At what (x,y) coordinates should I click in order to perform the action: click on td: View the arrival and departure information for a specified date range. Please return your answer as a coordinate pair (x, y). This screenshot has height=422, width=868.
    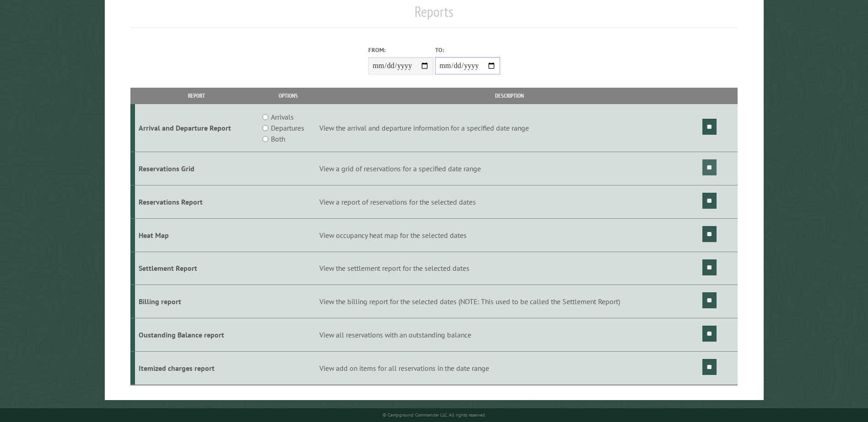
    Looking at the image, I should click on (509, 128).